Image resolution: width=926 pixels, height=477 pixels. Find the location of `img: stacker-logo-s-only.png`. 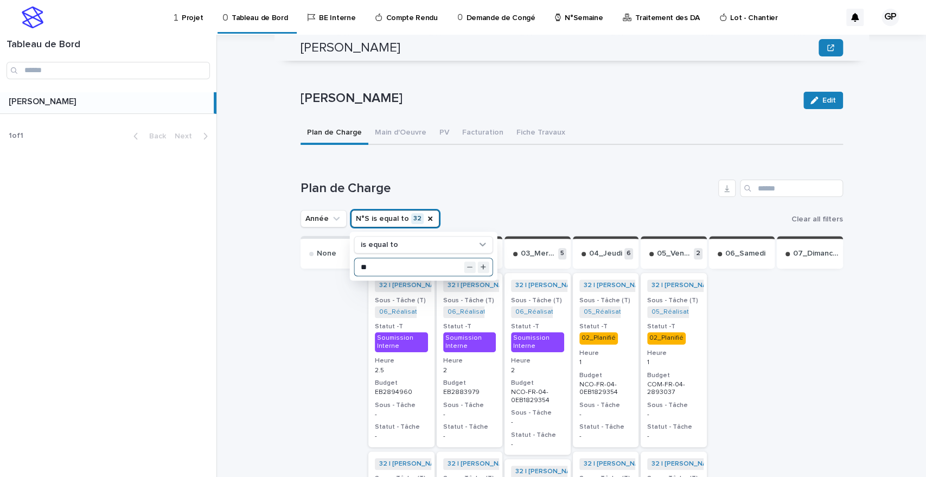

img: stacker-logo-s-only.png is located at coordinates (33, 17).